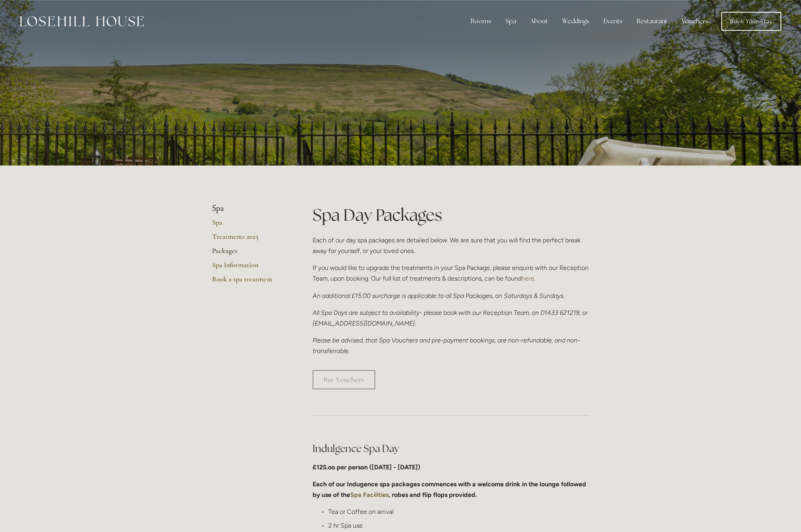 This screenshot has height=532, width=801. Describe the element at coordinates (439, 296) in the screenshot. I see `em: An additional £15.00 surcharge is applicable to all Spa Packages, on Saturdays & Sundays.` at that location.